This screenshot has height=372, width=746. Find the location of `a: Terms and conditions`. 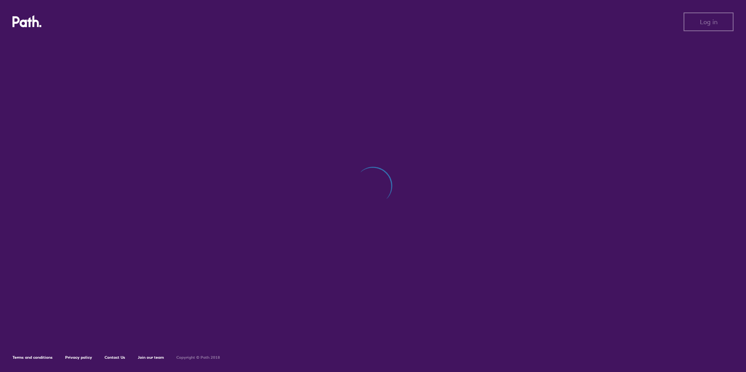

a: Terms and conditions is located at coordinates (32, 357).